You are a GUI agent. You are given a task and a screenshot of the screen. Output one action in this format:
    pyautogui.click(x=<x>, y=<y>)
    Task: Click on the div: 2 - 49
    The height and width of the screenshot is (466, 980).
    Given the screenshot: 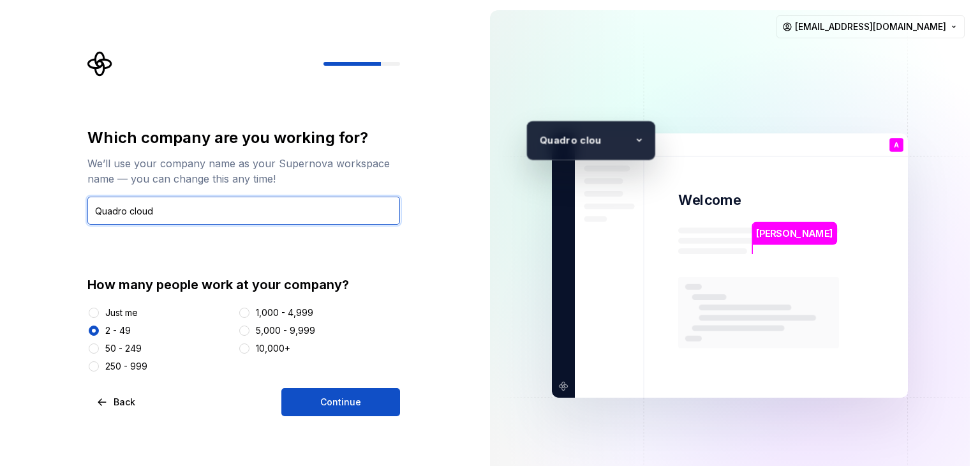 What is the action you would take?
    pyautogui.click(x=118, y=331)
    